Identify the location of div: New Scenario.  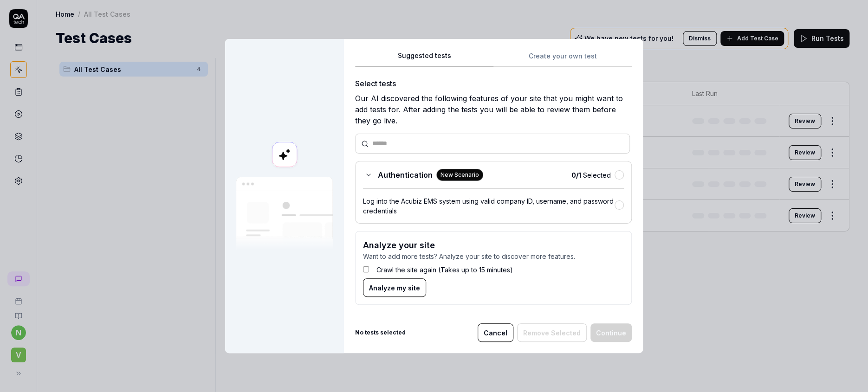
(459, 175).